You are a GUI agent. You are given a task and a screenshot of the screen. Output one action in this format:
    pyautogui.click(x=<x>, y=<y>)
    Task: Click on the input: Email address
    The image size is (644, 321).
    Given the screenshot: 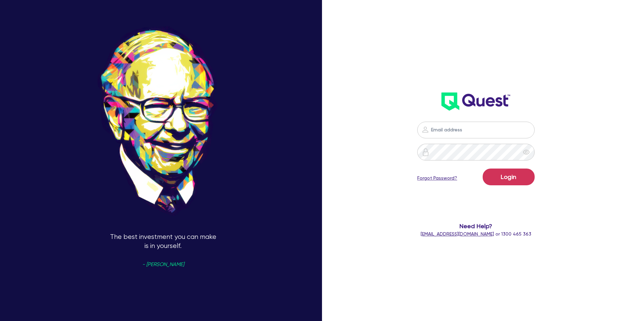 What is the action you would take?
    pyautogui.click(x=476, y=130)
    